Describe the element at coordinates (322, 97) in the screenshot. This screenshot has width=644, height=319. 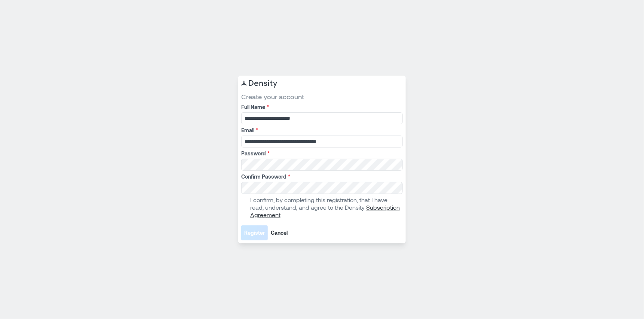
I see `span: Create your account` at that location.